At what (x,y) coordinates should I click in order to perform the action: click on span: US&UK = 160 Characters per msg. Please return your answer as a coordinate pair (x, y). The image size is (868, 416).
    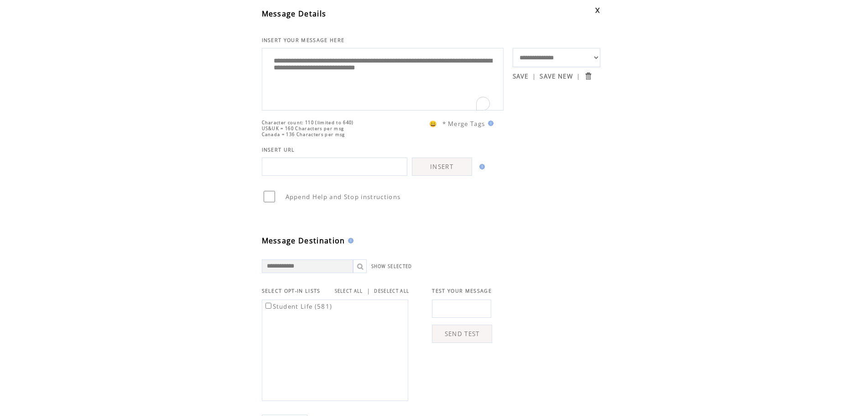
    Looking at the image, I should click on (303, 128).